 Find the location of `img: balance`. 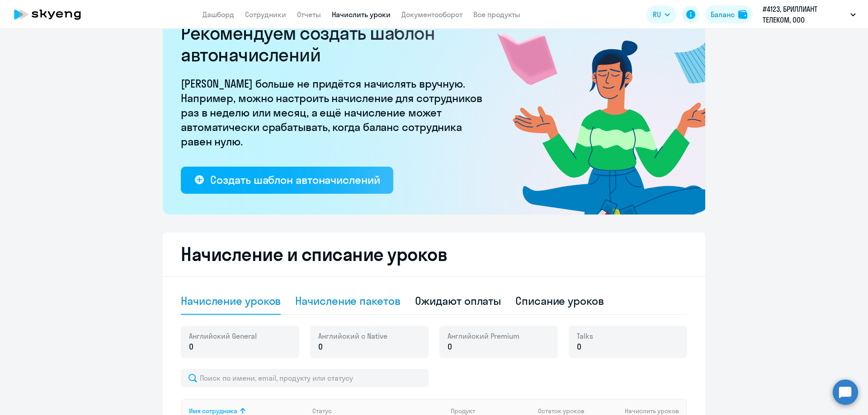

img: balance is located at coordinates (743, 15).